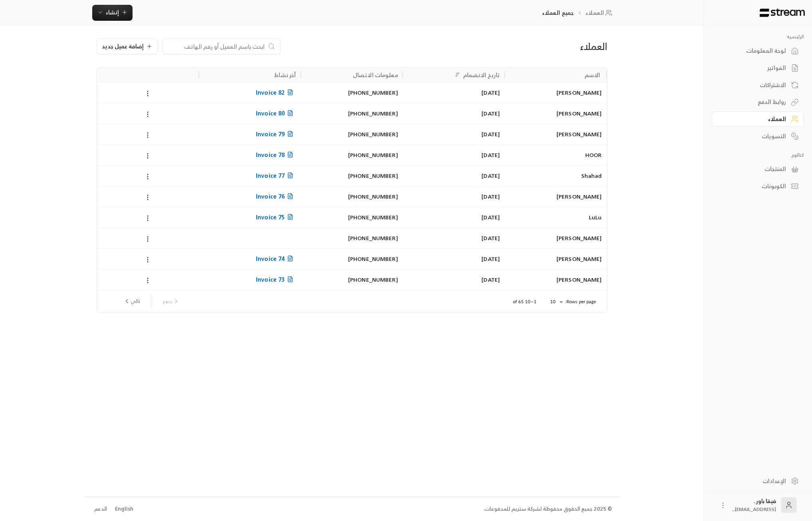  I want to click on span: Invoice 73, so click(276, 279).